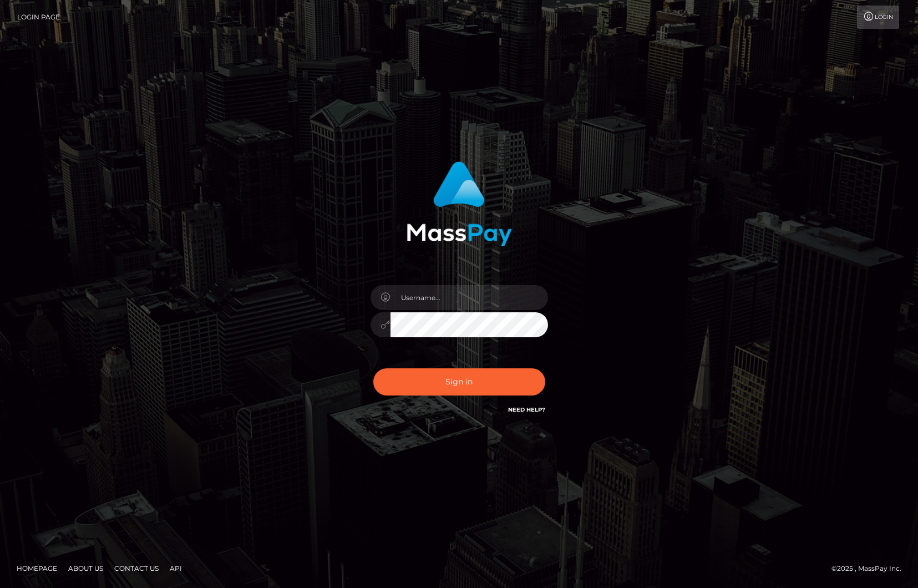 The image size is (918, 588). What do you see at coordinates (39, 17) in the screenshot?
I see `a: Login Page` at bounding box center [39, 17].